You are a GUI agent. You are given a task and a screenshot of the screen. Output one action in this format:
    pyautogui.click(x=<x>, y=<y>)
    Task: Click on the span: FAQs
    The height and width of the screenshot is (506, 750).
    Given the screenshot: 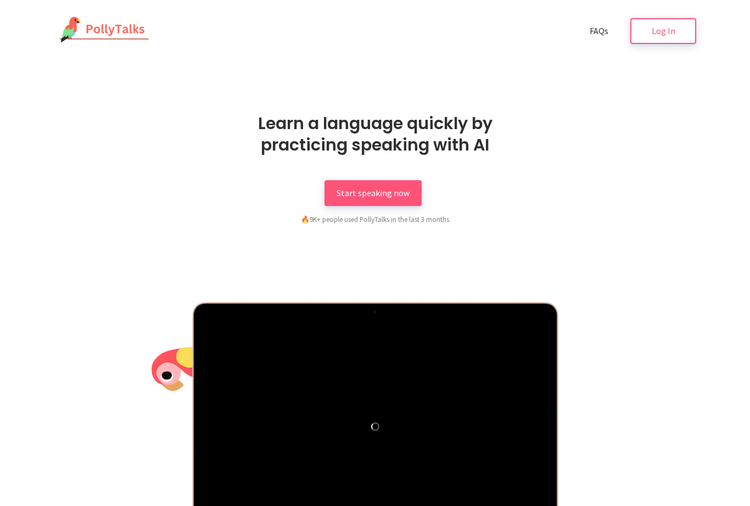 What is the action you would take?
    pyautogui.click(x=599, y=31)
    